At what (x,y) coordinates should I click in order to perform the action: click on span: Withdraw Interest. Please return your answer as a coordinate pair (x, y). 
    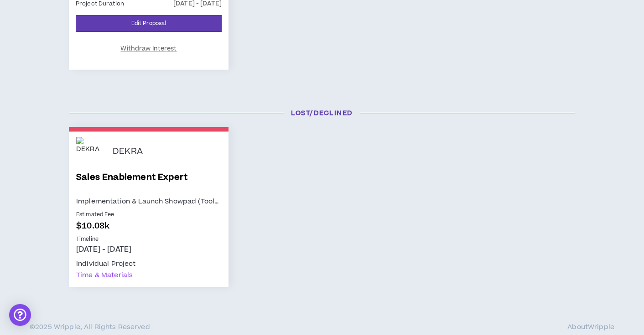
    Looking at the image, I should click on (148, 48).